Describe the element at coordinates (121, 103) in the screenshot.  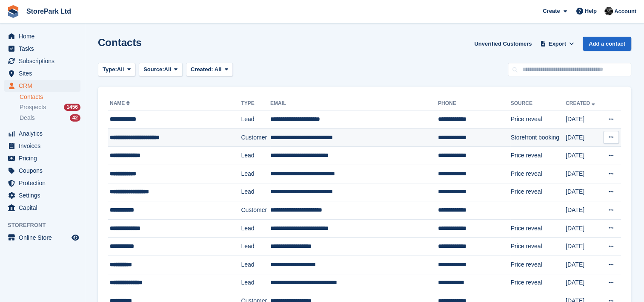
I see `a: Name` at that location.